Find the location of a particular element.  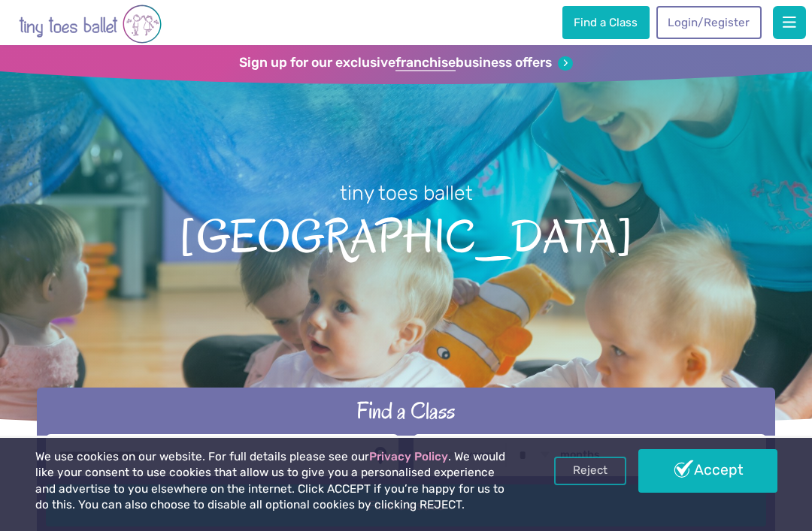

a: Login/Register is located at coordinates (709, 23).